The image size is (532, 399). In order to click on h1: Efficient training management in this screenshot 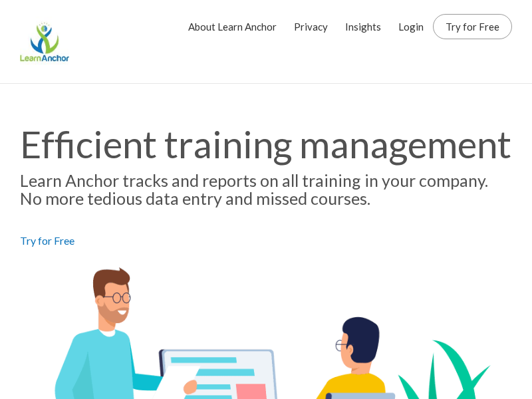, I will do `click(266, 145)`.